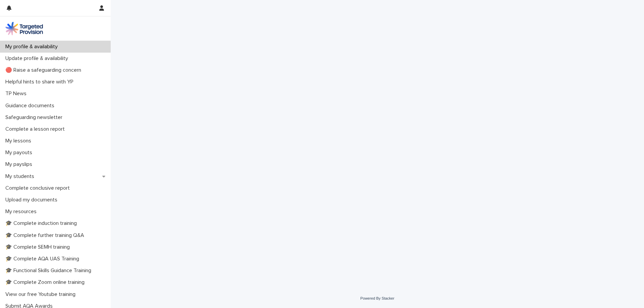 This screenshot has width=644, height=308. I want to click on p: Guidance documents, so click(31, 106).